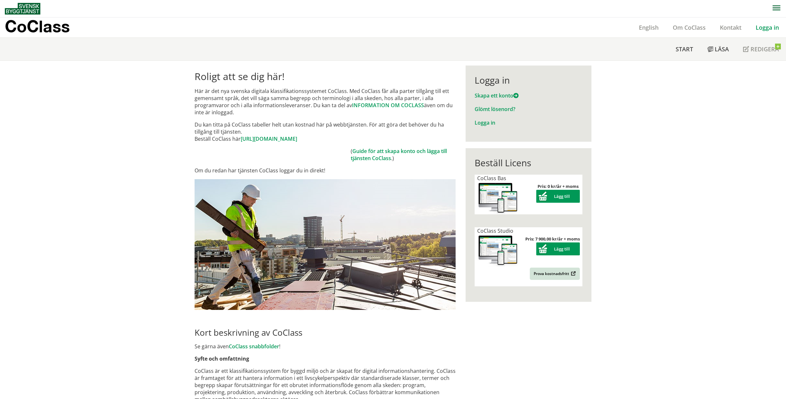 The image size is (786, 399). I want to click on a: Läsa, so click(718, 49).